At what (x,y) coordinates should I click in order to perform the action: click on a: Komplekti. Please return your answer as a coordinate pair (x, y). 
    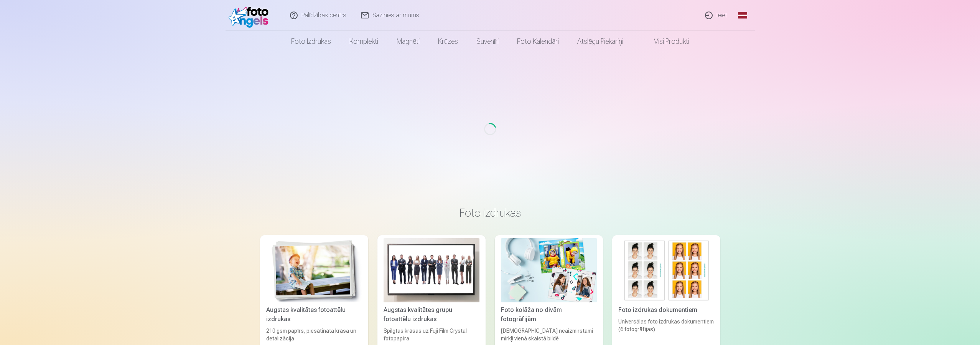
    Looking at the image, I should click on (364, 41).